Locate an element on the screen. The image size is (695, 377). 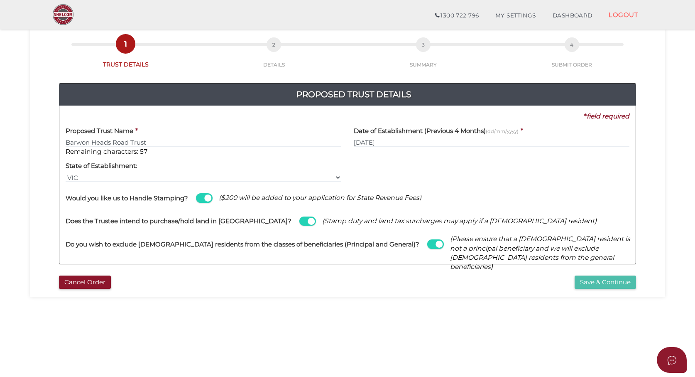
h4: State of Establishment: is located at coordinates (101, 166).